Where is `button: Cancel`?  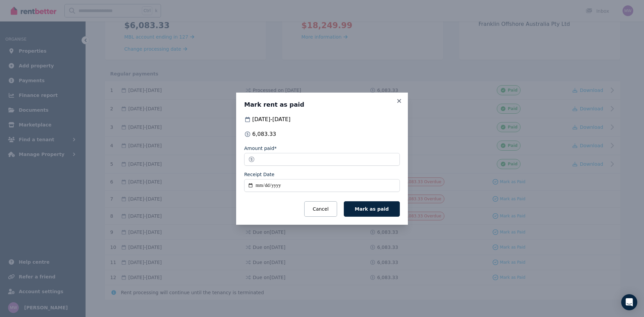 button: Cancel is located at coordinates (320, 209).